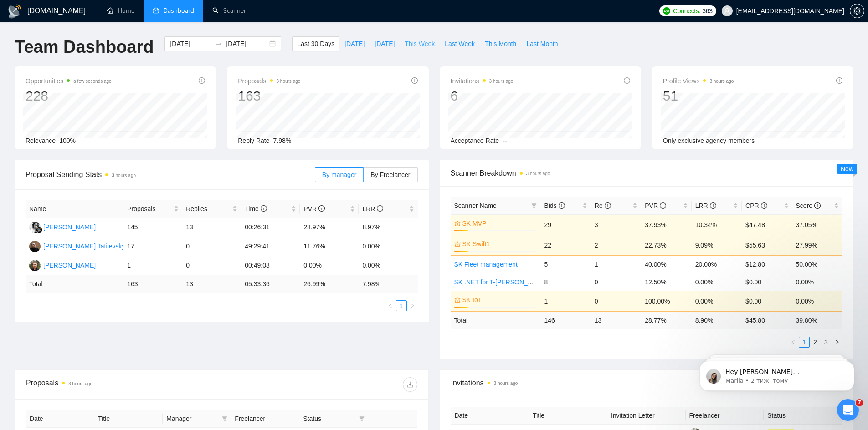  Describe the element at coordinates (457, 300) in the screenshot. I see `span: crown` at that location.